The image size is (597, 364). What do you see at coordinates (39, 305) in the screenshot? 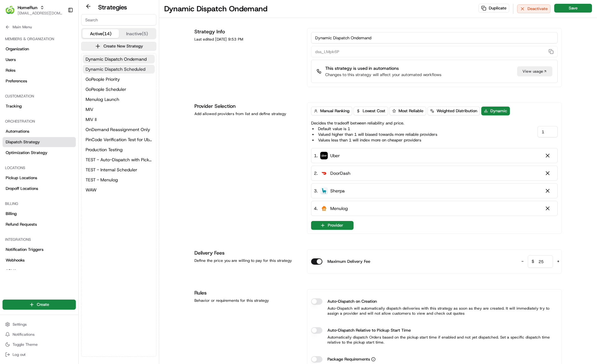
I see `button: Create` at bounding box center [39, 305].